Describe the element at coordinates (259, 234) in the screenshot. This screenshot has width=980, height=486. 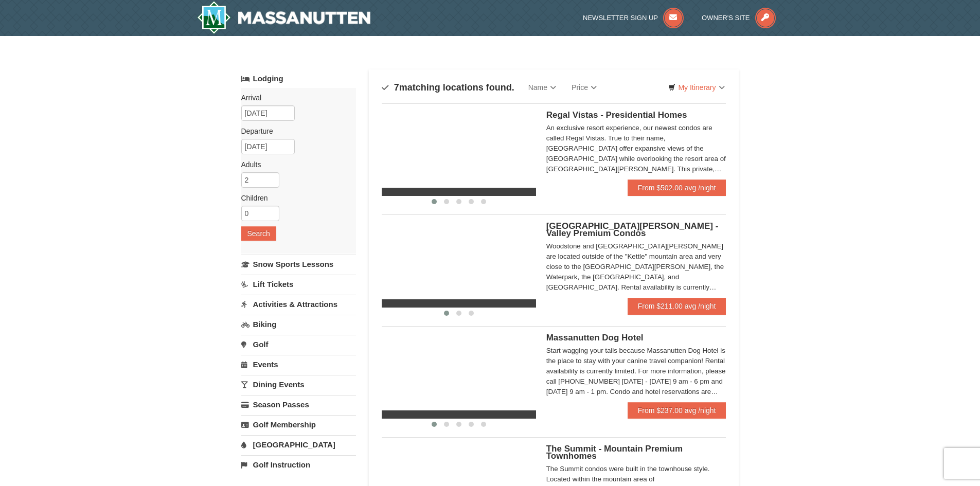
I see `button: Search` at that location.